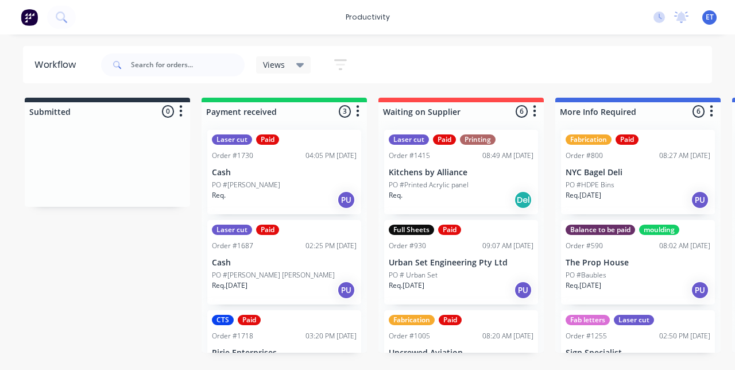  What do you see at coordinates (407, 246) in the screenshot?
I see `div: Order #930` at bounding box center [407, 246].